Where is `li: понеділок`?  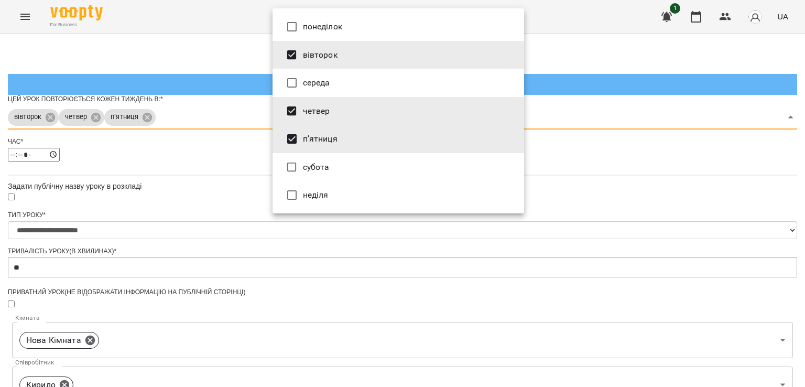
li: понеділок is located at coordinates (398, 27).